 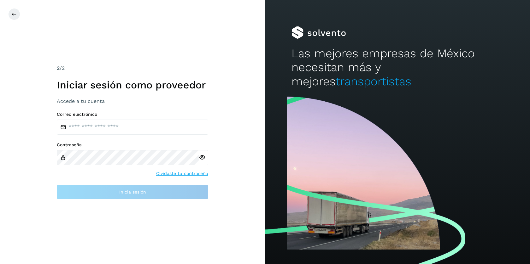 I want to click on div: /2, so click(x=132, y=68).